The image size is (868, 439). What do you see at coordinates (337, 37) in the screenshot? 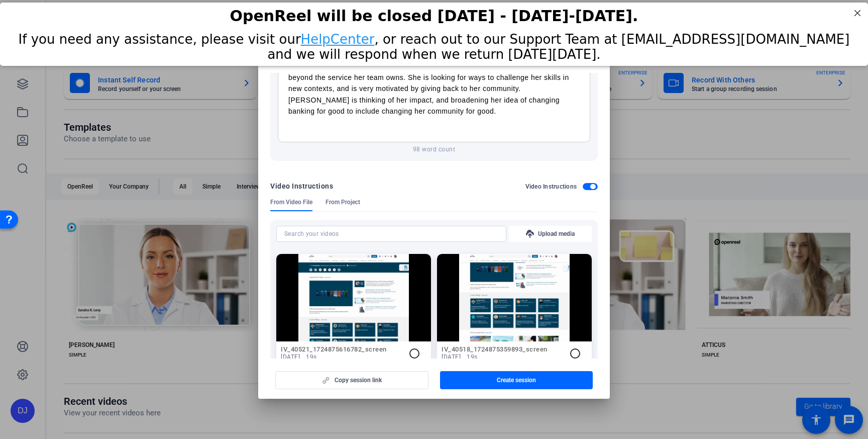
I see `a: HelpCenter` at bounding box center [337, 37].